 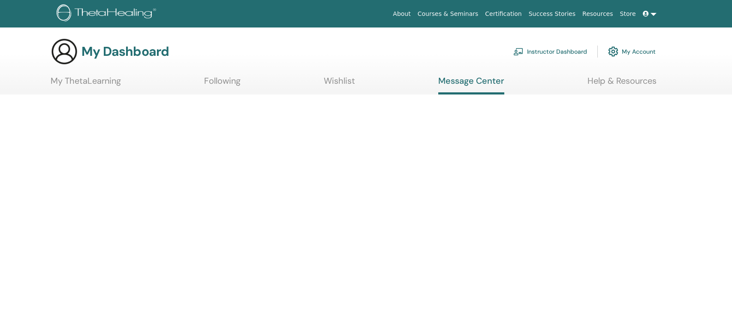 I want to click on a: My Account, so click(x=632, y=51).